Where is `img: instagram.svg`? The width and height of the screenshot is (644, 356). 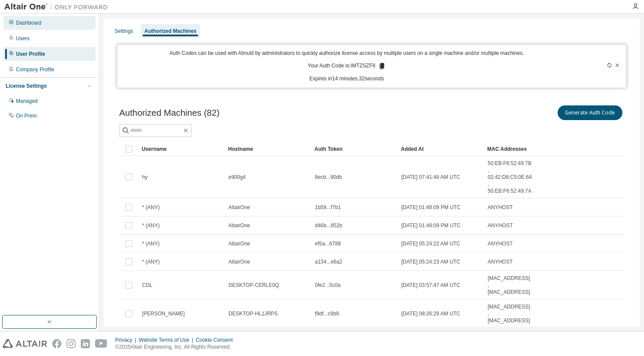 img: instagram.svg is located at coordinates (71, 344).